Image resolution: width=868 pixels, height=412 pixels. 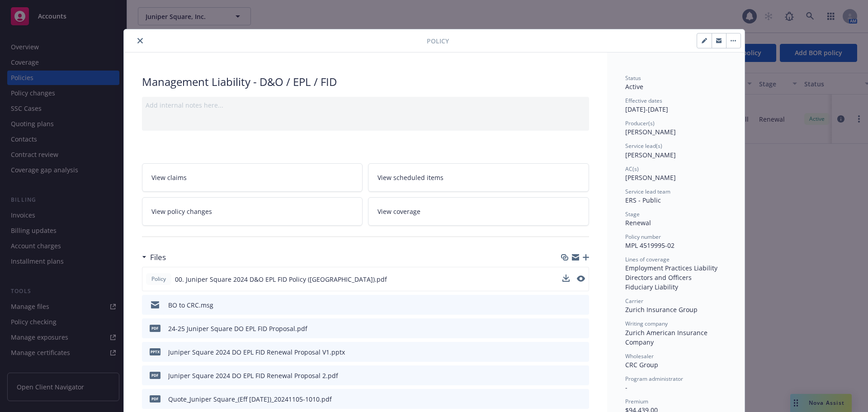 I want to click on div: Directors and Officers, so click(x=676, y=277).